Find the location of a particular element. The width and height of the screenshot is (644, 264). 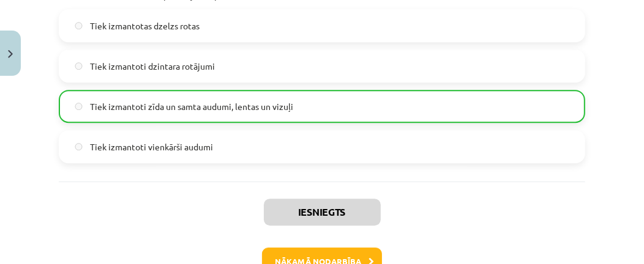

span: Tiek izmantoti zīda un samta audumi, lentas un vizuļi is located at coordinates (192, 106).